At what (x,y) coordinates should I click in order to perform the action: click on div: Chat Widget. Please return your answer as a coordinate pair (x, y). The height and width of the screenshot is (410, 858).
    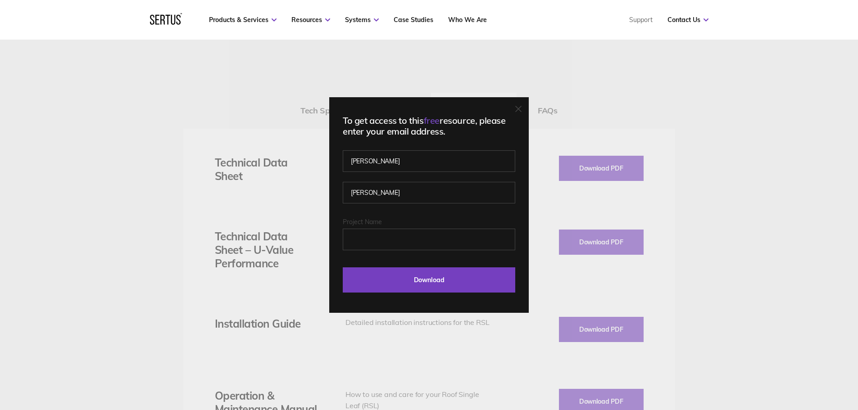
    Looking at the image, I should click on (777, 358).